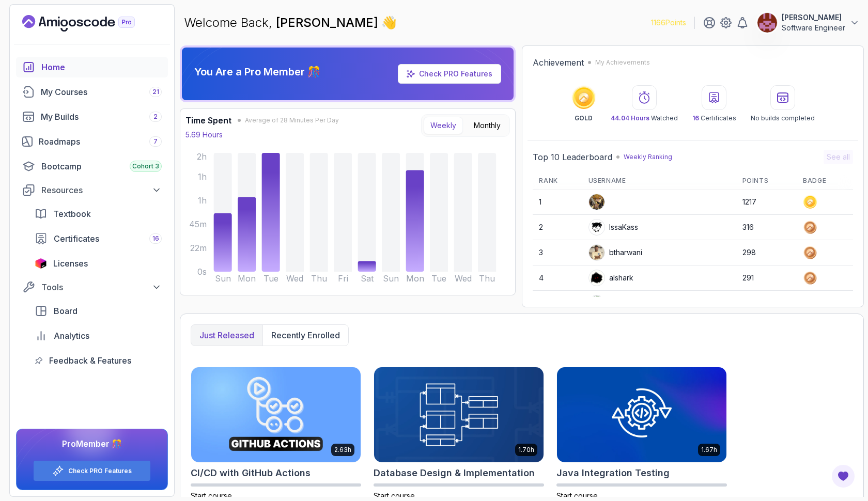  I want to click on div: alshark, so click(610, 278).